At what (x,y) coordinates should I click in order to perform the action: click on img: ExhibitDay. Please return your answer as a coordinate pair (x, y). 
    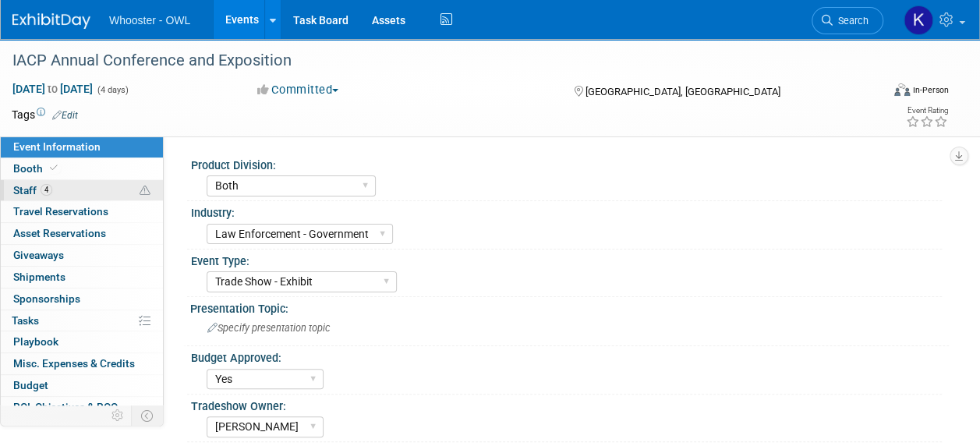
    Looking at the image, I should click on (52, 21).